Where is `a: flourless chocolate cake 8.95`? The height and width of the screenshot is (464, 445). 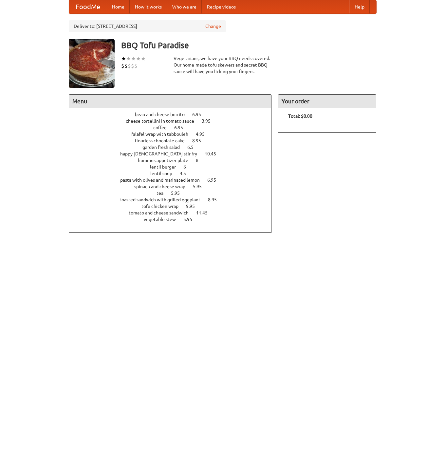 a: flourless chocolate cake 8.95 is located at coordinates (174, 141).